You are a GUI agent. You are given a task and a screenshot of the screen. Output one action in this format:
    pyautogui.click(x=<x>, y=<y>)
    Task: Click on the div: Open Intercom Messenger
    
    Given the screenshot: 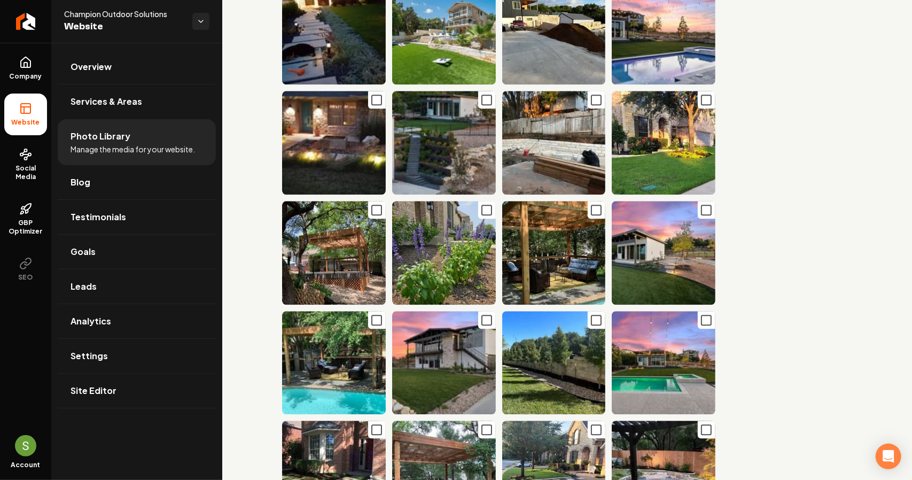 What is the action you would take?
    pyautogui.click(x=888, y=456)
    